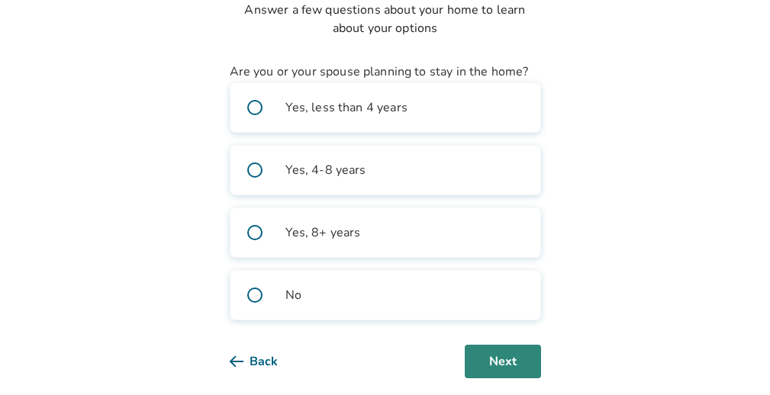 This screenshot has width=770, height=395. What do you see at coordinates (323, 233) in the screenshot?
I see `span: Yes, 8+ years` at bounding box center [323, 233].